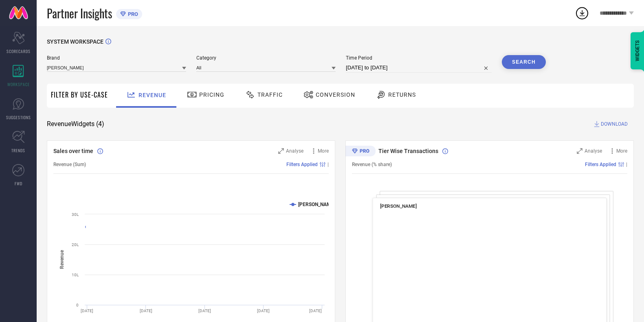 Image resolution: width=644 pixels, height=322 pixels. I want to click on span: DOWNLOAD, so click(615, 124).